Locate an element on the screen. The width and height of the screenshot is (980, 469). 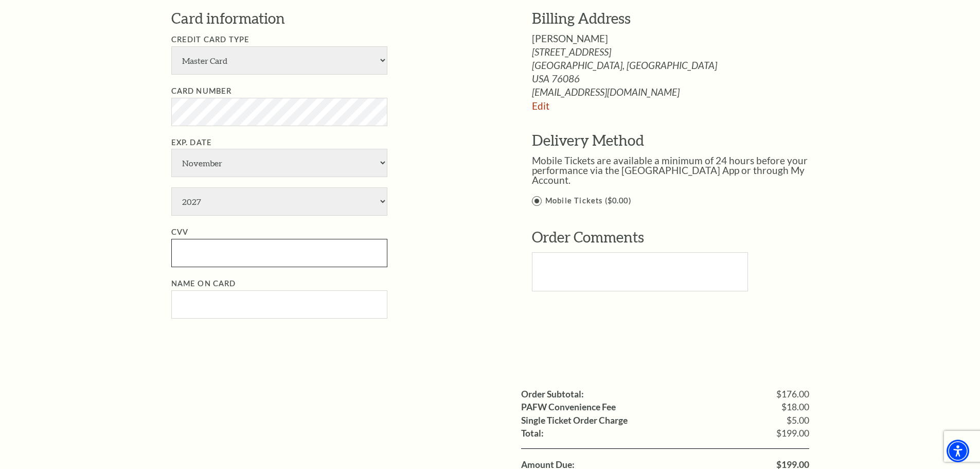
span: $176.00 is located at coordinates (793, 394).